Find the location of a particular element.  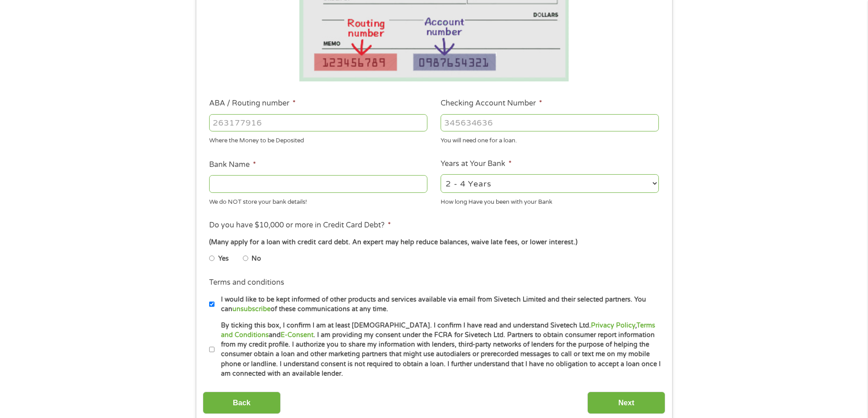

label: Checking Account Number is located at coordinates (491, 103).